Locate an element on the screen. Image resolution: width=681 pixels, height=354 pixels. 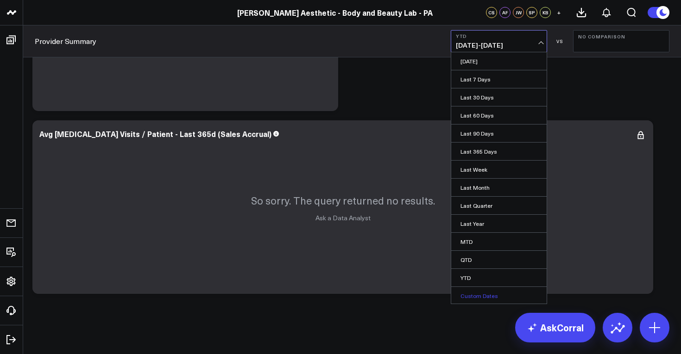
p: So sorry. The query returned no results. is located at coordinates (343, 201).